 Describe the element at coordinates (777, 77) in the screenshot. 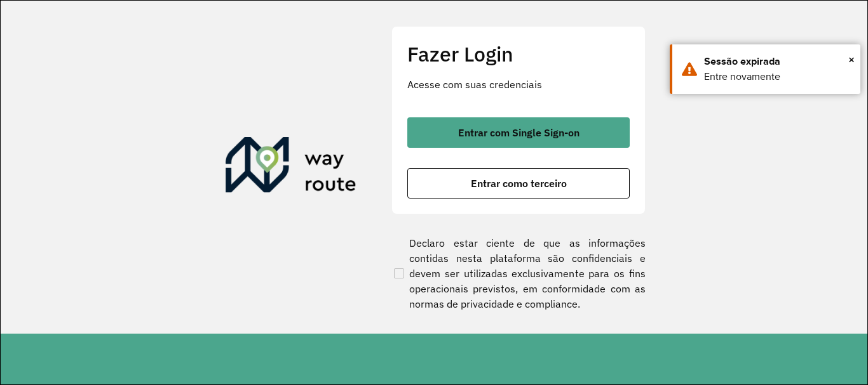

I see `div: Entre novamente` at that location.